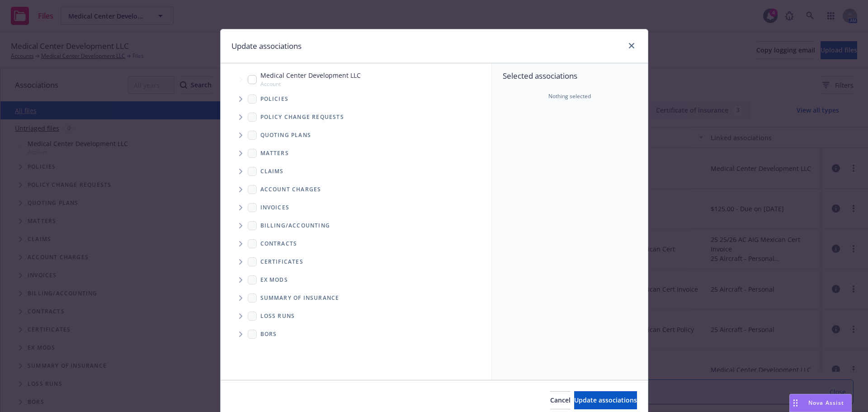  What do you see at coordinates (826, 402) in the screenshot?
I see `span: Nova Assist` at bounding box center [826, 402].